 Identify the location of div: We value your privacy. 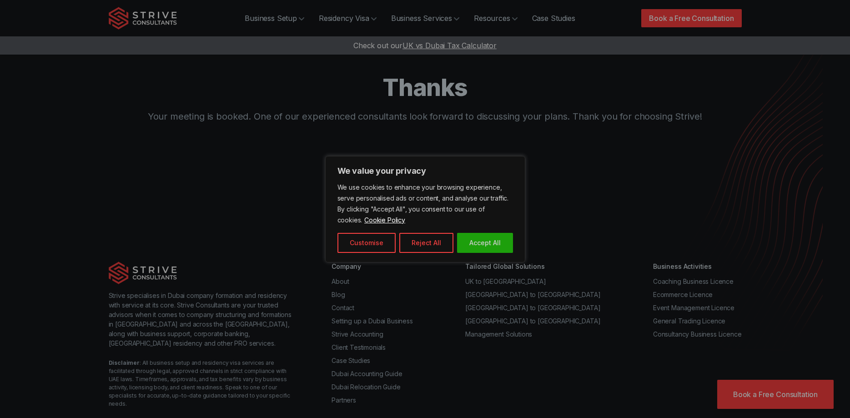
(425, 209).